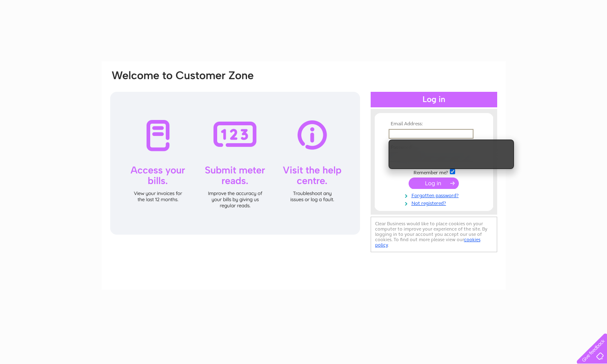 This screenshot has height=364, width=607. What do you see at coordinates (434, 184) in the screenshot?
I see `input: Submit` at bounding box center [434, 184].